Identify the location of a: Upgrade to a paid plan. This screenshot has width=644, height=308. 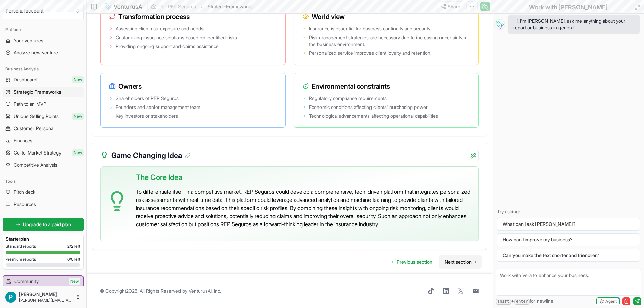
(43, 224).